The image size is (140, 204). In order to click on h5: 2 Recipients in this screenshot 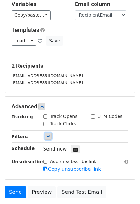, I will do `click(70, 66)`.